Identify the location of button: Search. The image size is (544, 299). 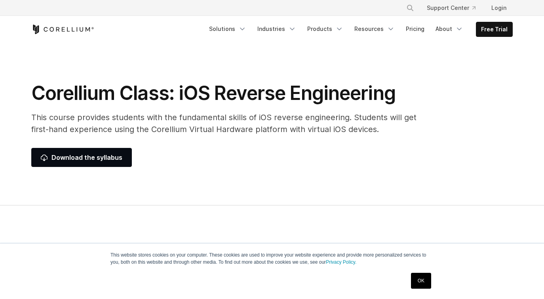
(411, 8).